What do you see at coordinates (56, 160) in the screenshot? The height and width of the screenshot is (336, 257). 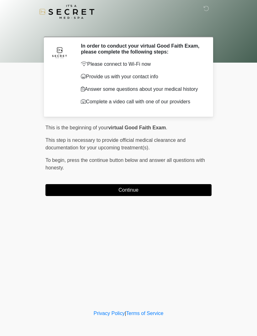 I see `span: To begin,` at bounding box center [56, 160].